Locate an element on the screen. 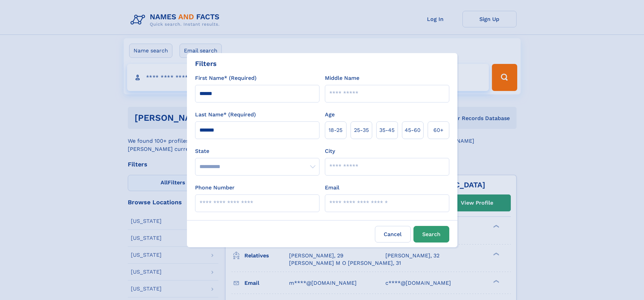 Image resolution: width=644 pixels, height=300 pixels. label: Middle Name is located at coordinates (342, 78).